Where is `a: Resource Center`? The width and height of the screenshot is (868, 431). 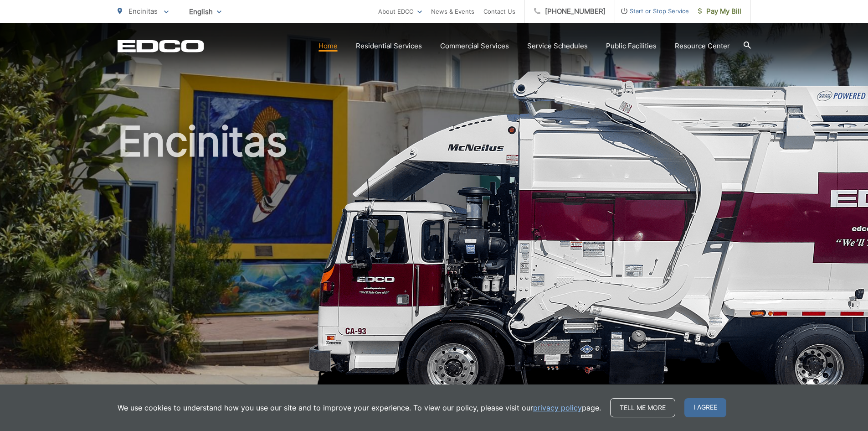
a: Resource Center is located at coordinates (702, 46).